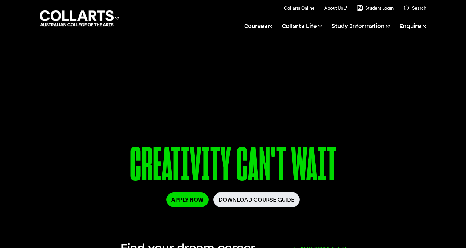 The width and height of the screenshot is (466, 248). What do you see at coordinates (375, 8) in the screenshot?
I see `a: Student Login` at bounding box center [375, 8].